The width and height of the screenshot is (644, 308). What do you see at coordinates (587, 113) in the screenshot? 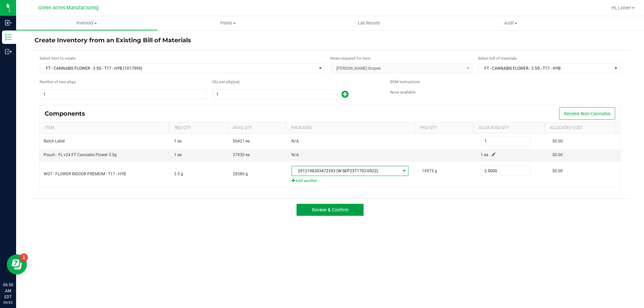
I see `span: Receive Non-Cannabis` at bounding box center [587, 113].